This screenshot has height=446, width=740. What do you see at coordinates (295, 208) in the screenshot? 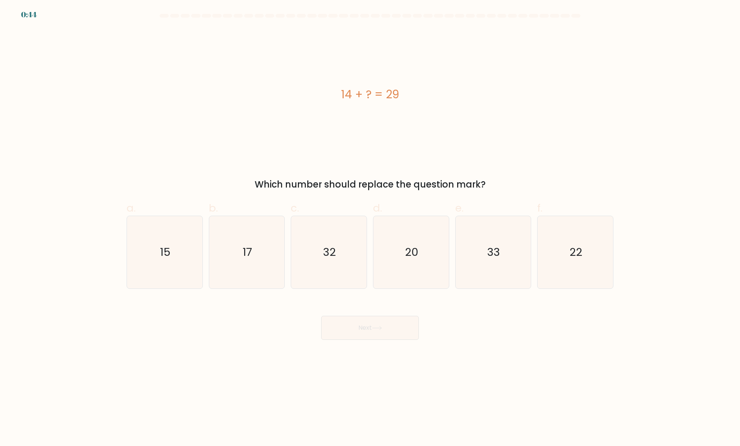
I see `span: c.` at bounding box center [295, 208].